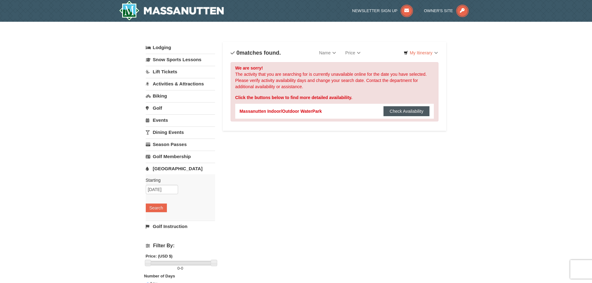 This screenshot has width=592, height=283. Describe the element at coordinates (406, 111) in the screenshot. I see `button: Check Availability` at that location.